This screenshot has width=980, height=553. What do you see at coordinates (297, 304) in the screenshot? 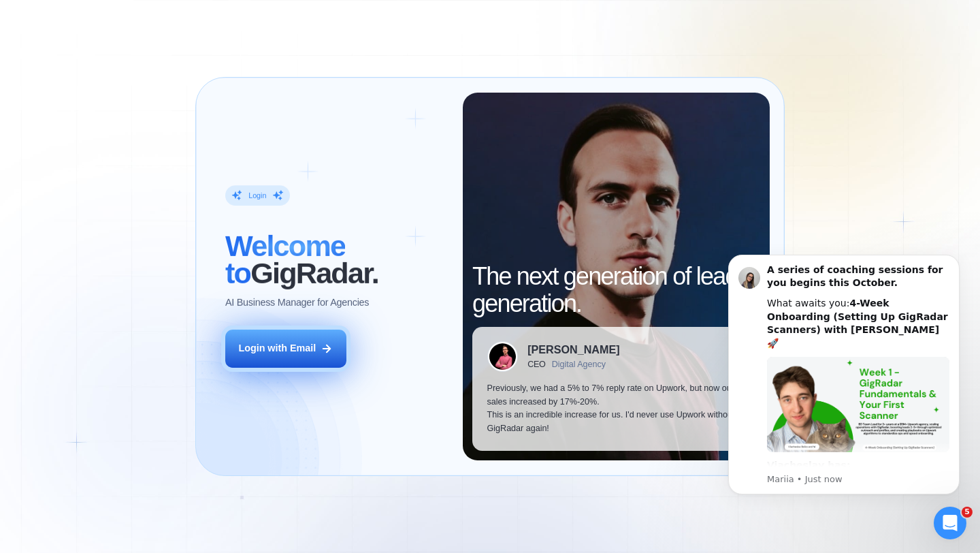
I see `p: AI Business Manager for Agencies` at bounding box center [297, 304].